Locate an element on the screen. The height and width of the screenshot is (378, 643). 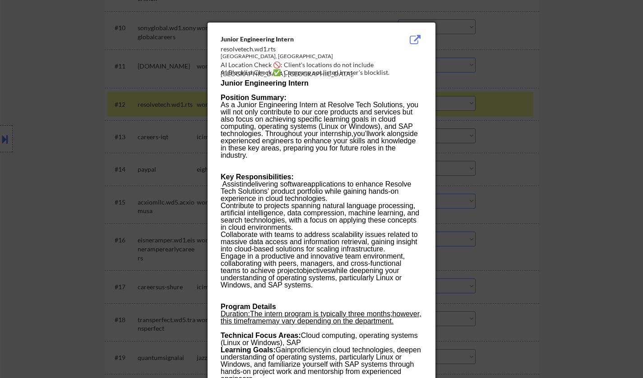
span: Duration: is located at coordinates (235, 314).